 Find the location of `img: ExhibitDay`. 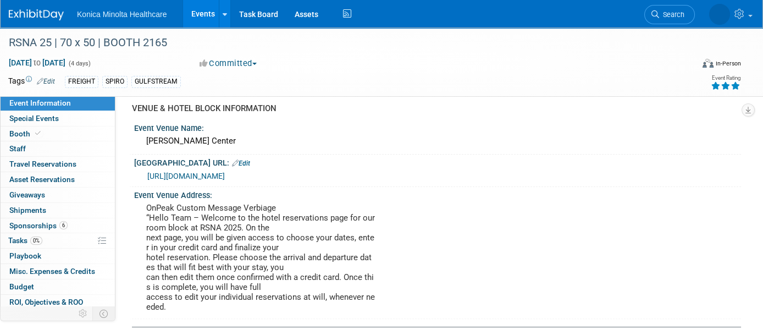

img: ExhibitDay is located at coordinates (36, 15).